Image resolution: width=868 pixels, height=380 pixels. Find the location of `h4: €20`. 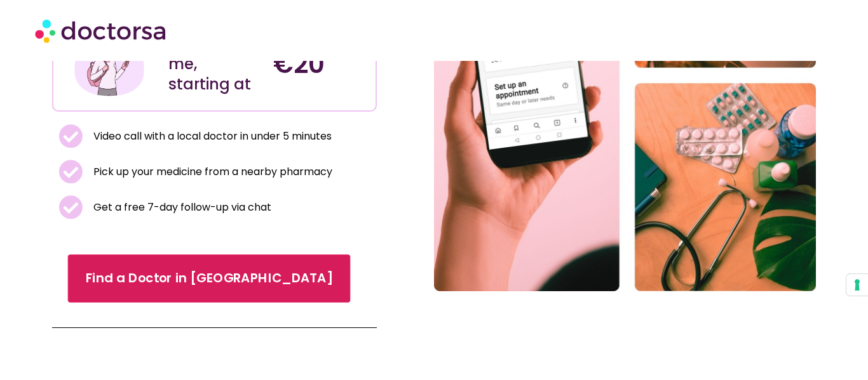

h4: €20 is located at coordinates (320, 64).